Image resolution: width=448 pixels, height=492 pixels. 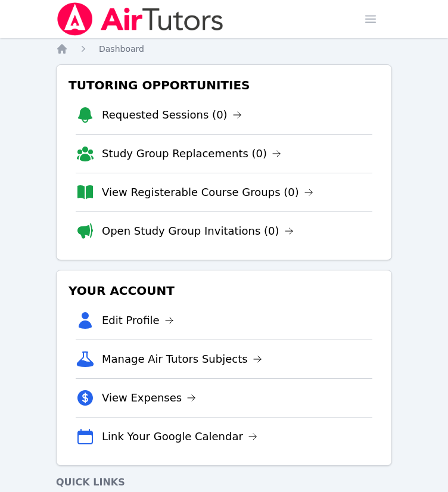 What do you see at coordinates (122, 49) in the screenshot?
I see `span: Dashboard` at bounding box center [122, 49].